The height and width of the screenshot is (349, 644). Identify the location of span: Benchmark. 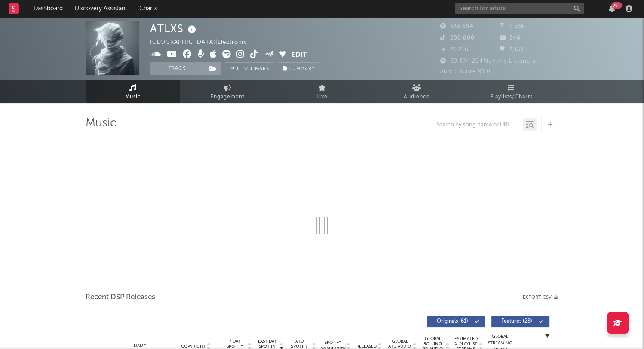
(253, 69).